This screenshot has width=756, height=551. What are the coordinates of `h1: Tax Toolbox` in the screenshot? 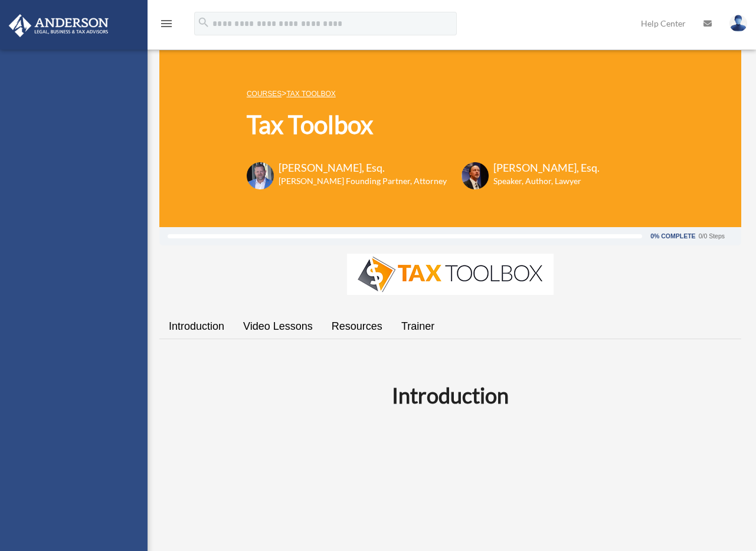 It's located at (423, 125).